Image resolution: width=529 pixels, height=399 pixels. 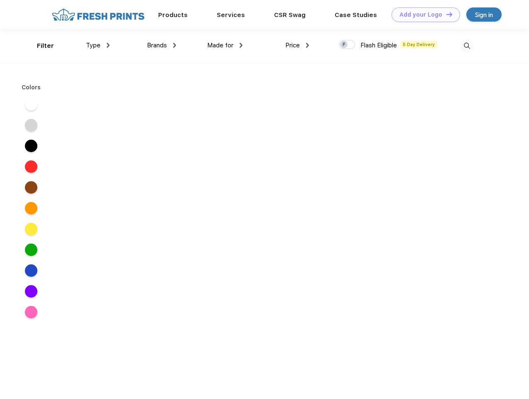 What do you see at coordinates (449, 14) in the screenshot?
I see `img: DT` at bounding box center [449, 14].